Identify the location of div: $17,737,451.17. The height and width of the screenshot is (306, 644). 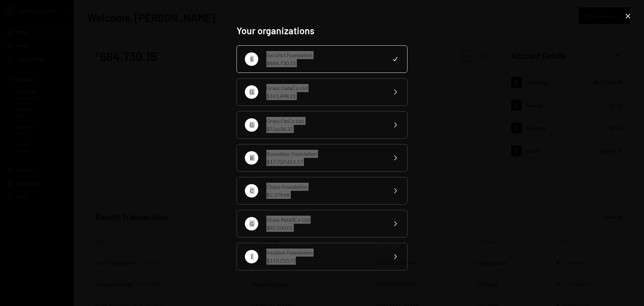
(325, 162).